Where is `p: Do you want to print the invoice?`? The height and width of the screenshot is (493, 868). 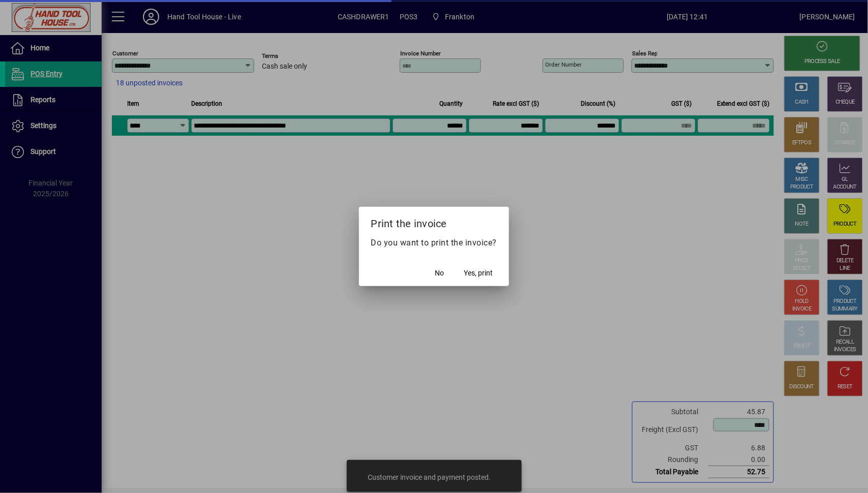 p: Do you want to print the invoice? is located at coordinates (434, 243).